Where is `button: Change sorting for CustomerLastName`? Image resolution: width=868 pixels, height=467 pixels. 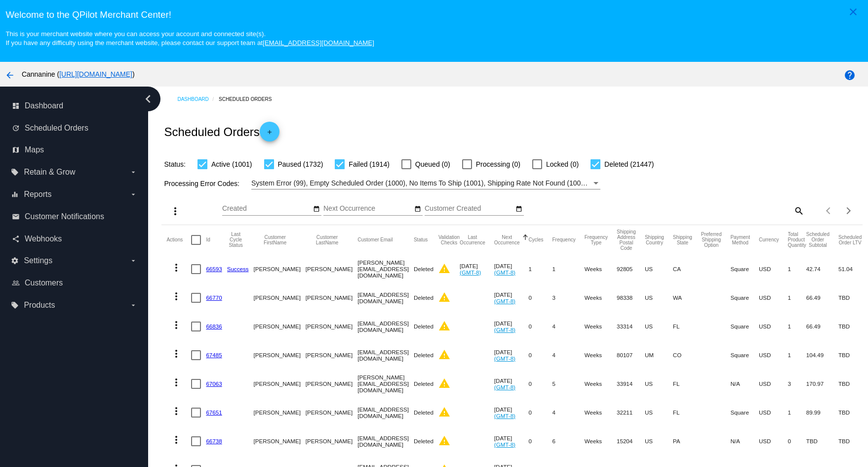
button: Change sorting for CustomerLastName is located at coordinates (326, 239).